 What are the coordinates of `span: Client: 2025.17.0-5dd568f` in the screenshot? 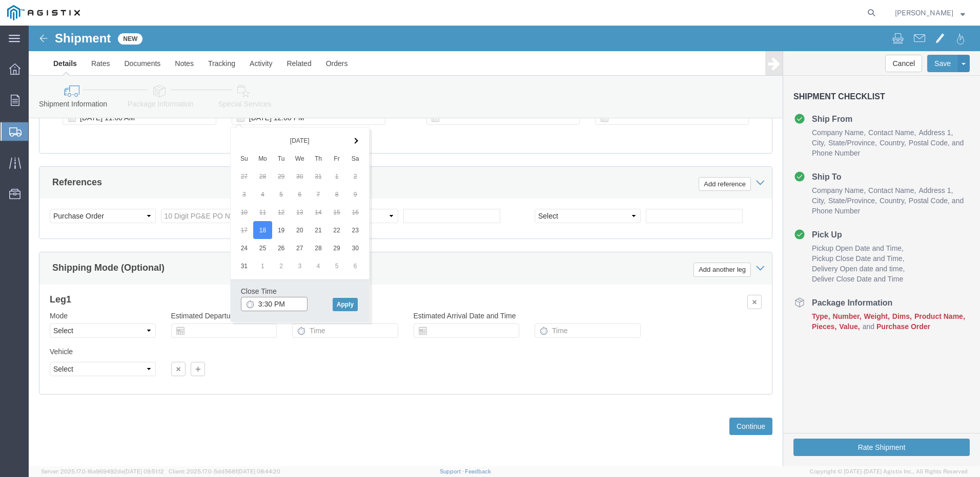 It's located at (225, 472).